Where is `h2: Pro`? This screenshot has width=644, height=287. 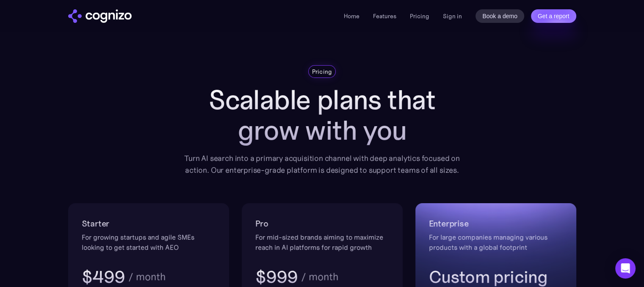 h2: Pro is located at coordinates (322, 224).